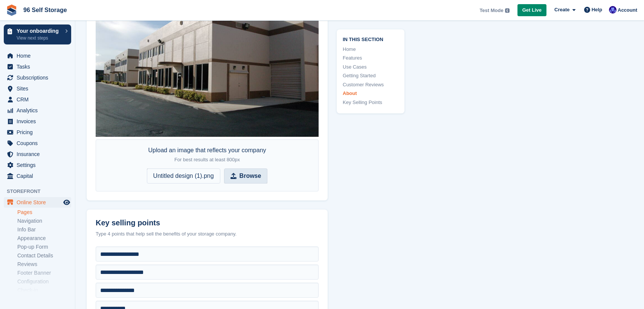 This screenshot has height=309, width=644. Describe the element at coordinates (627, 10) in the screenshot. I see `span: Account` at that location.